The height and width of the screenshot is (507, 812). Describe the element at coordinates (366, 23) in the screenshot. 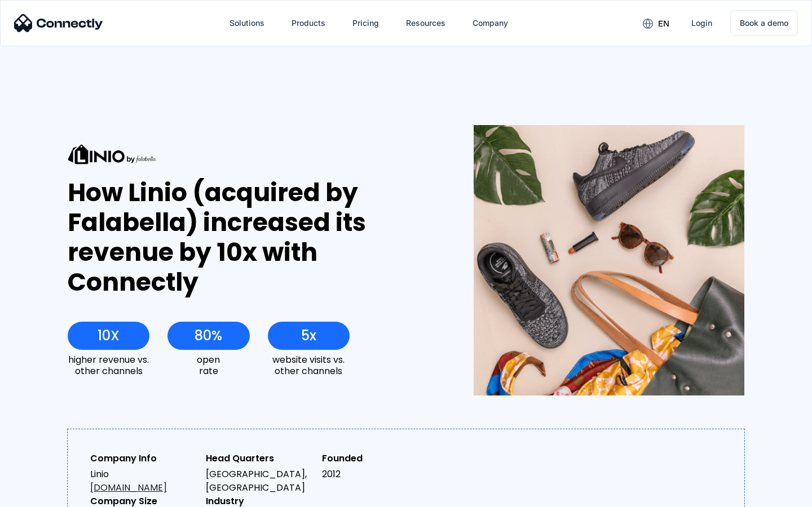

I see `a: Pricing` at that location.